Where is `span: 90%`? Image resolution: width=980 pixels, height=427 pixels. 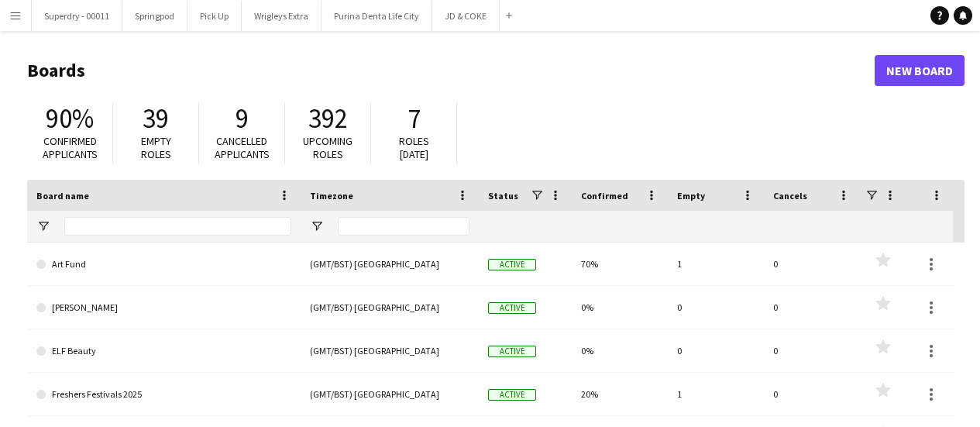 span: 90% is located at coordinates (70, 118).